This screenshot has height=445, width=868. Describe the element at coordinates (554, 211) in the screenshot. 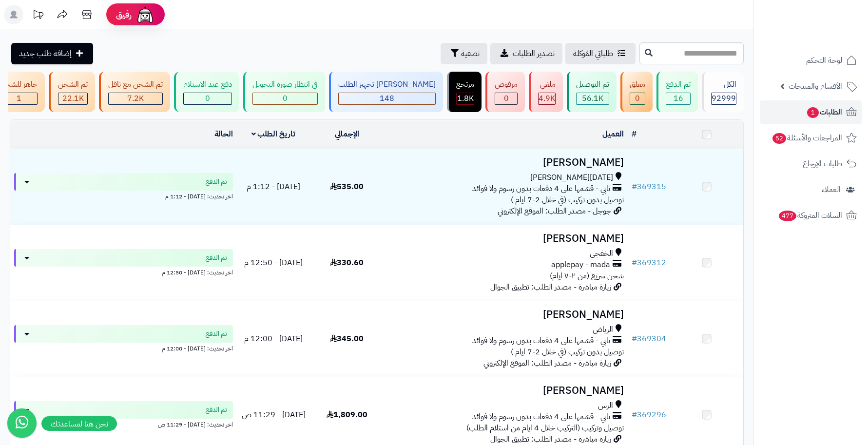

I see `span: جوجل - مصدر الطلب: الموقع الإلكتروني` at that location.